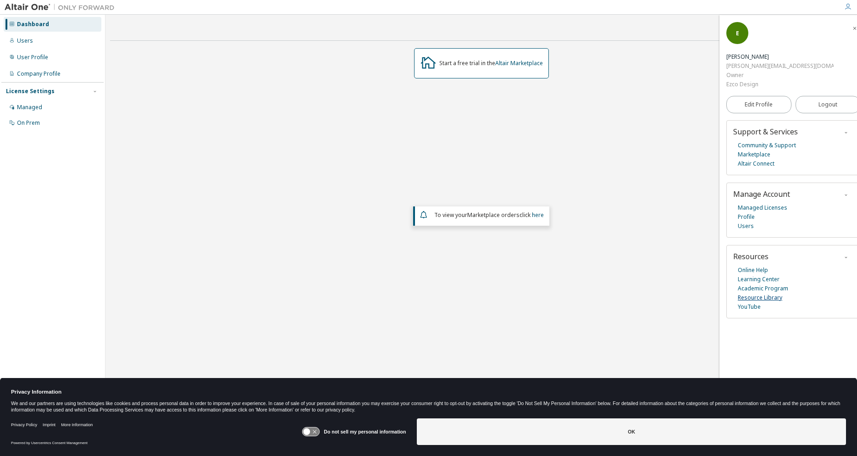 The image size is (857, 456). I want to click on span: Edit Profile, so click(758, 105).